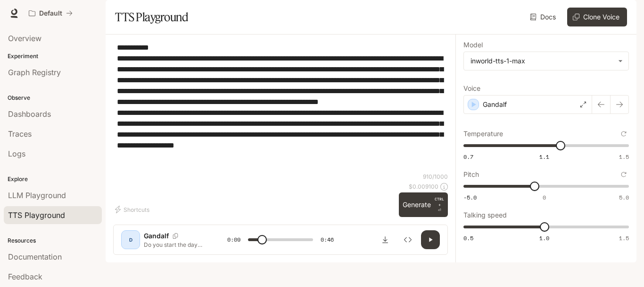 The image size is (644, 287). Describe the element at coordinates (544, 238) in the screenshot. I see `span: 1.0` at that location.